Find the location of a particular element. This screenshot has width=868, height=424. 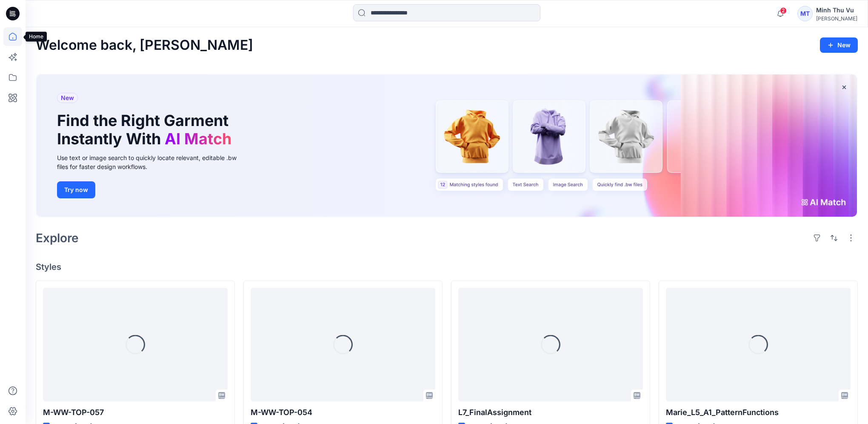

p: L7_FinalAssignment is located at coordinates (551, 412).